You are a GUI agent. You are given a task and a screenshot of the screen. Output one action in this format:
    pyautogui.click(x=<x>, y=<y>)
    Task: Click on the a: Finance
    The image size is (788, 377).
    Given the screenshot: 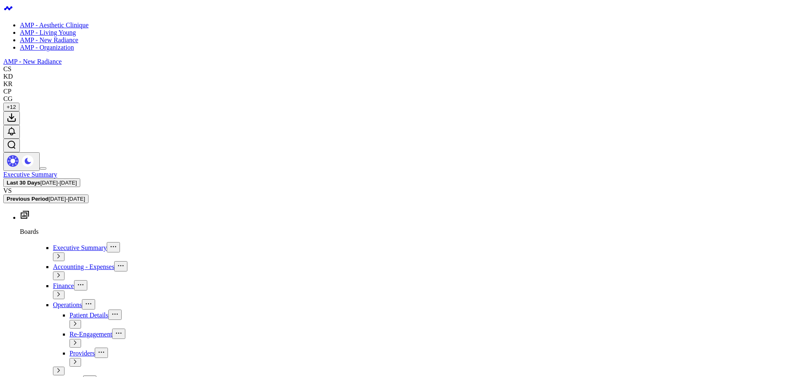 What is the action you would take?
    pyautogui.click(x=63, y=286)
    